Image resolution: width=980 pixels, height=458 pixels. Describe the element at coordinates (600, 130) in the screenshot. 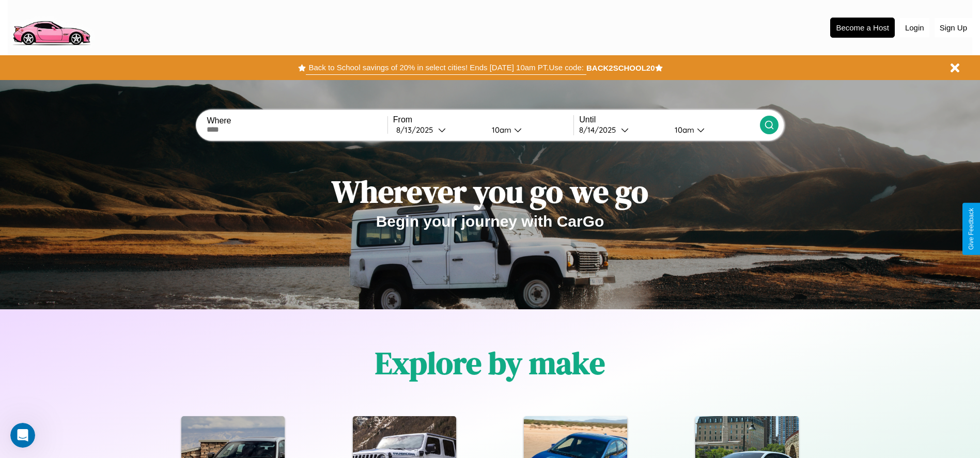

I see `div: 8 / 14 / 2025` at that location.